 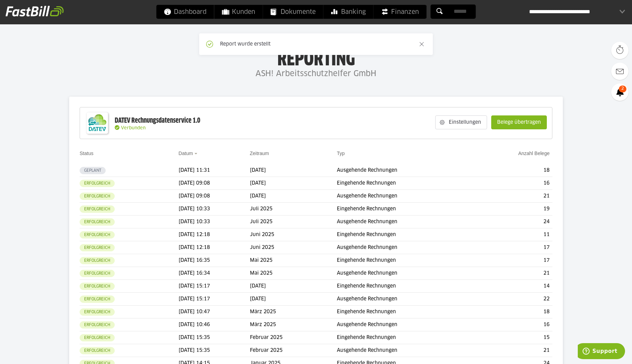 I want to click on span: Support, so click(x=27, y=8).